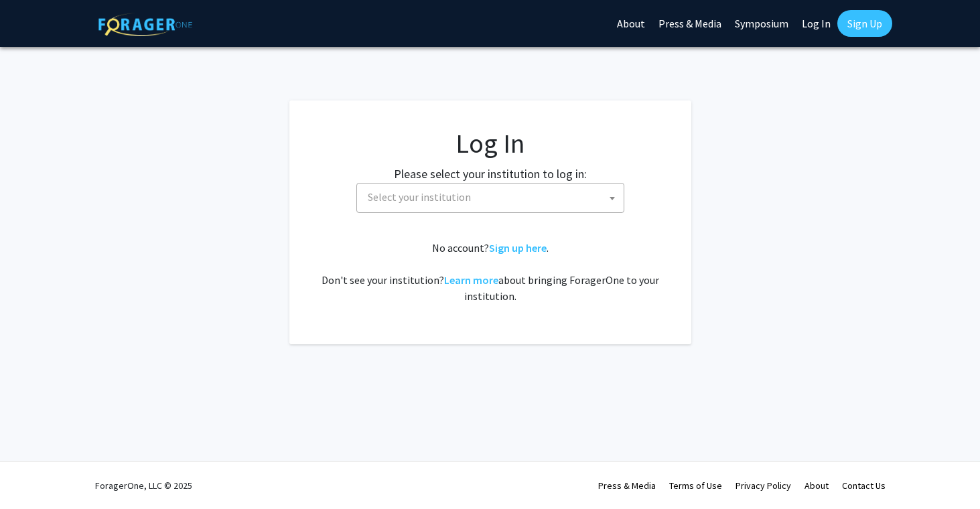  I want to click on div: No account? . Don't see your institution? about bringing ForagerOne to your institution., so click(490, 272).